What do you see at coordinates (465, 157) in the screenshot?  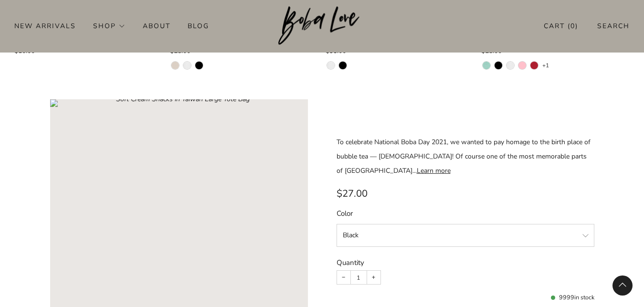 I see `div: To celebrate National Boba Day 2021, we wanted to pay homage to the birth place of bubble tea — [...` at bounding box center [465, 157].